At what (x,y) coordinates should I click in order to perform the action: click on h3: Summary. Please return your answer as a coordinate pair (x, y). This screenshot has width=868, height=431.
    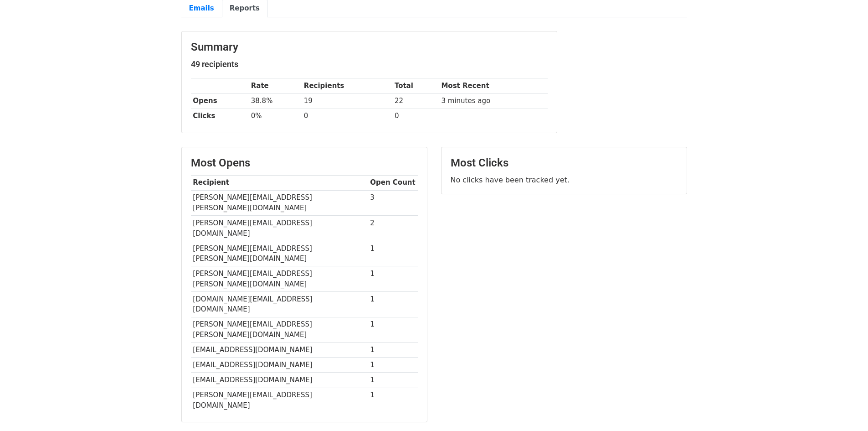
    Looking at the image, I should click on (369, 47).